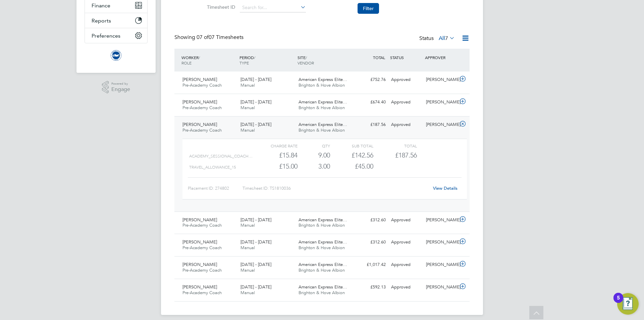 Image resolution: width=644 pixels, height=320 pixels. Describe the element at coordinates (371, 265) in the screenshot. I see `div: £1,017.42` at that location.